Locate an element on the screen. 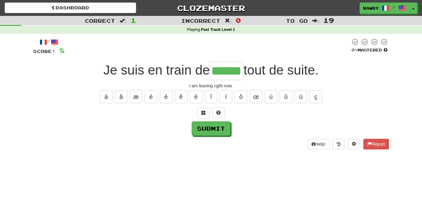 The height and width of the screenshot is (209, 422). button: ë is located at coordinates (196, 97).